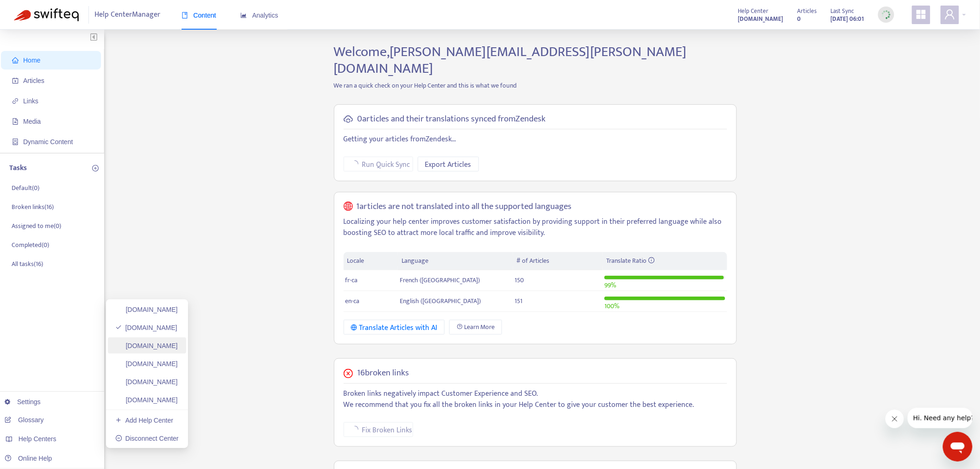  Describe the element at coordinates (886, 15) in the screenshot. I see `img: sync_loading.0b5143dde30e3a21642e.gif` at that location.